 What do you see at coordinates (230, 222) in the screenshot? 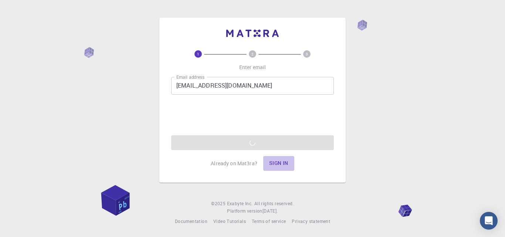
I see `a: Video Tutorials` at bounding box center [230, 222].